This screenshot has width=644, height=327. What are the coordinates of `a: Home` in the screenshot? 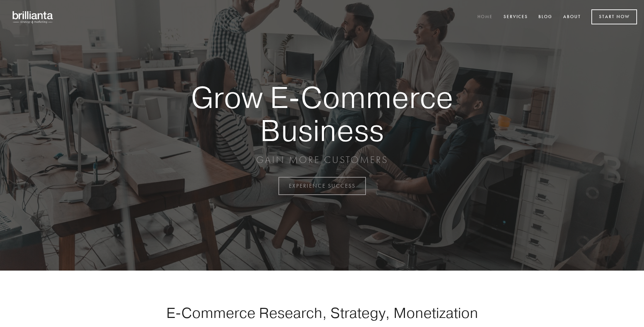 It's located at (485, 17).